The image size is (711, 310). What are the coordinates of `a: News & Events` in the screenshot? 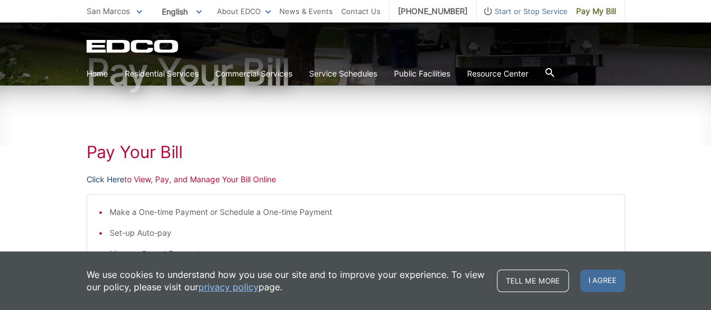 It's located at (306, 11).